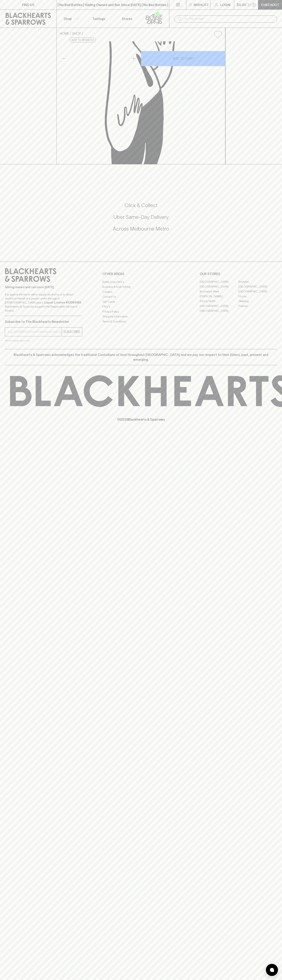 This screenshot has height=980, width=282. What do you see at coordinates (257, 296) in the screenshot?
I see `a: Fitzroy` at bounding box center [257, 296].